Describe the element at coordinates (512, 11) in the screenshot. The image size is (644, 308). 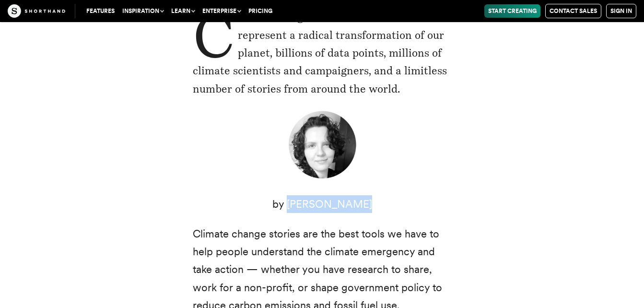
I see `a: Start Creating` at that location.